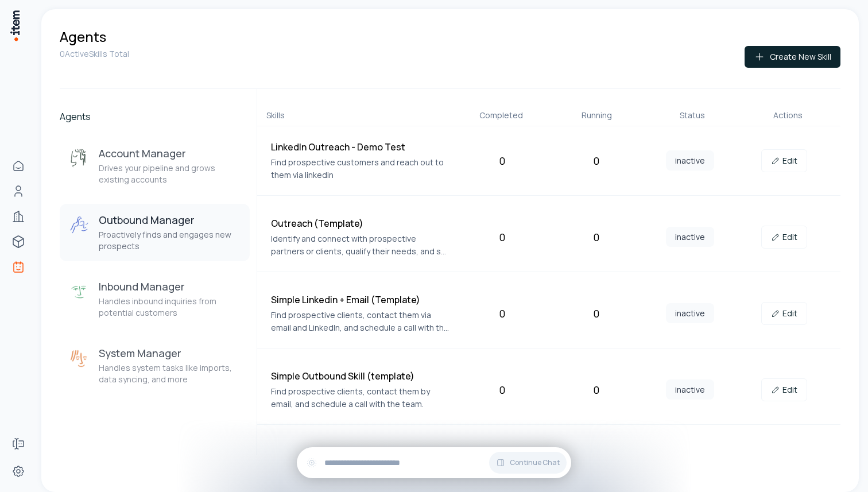 This screenshot has height=492, width=868. Describe the element at coordinates (170, 353) in the screenshot. I see `h3: System Manager` at that location.